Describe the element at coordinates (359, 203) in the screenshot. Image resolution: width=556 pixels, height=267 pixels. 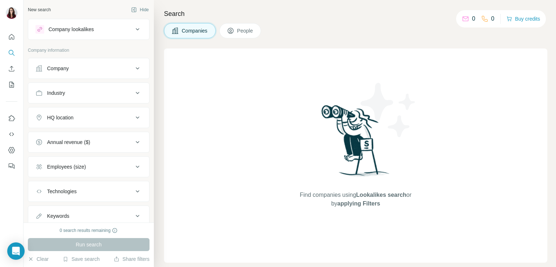
I see `span: applying Filters` at that location.